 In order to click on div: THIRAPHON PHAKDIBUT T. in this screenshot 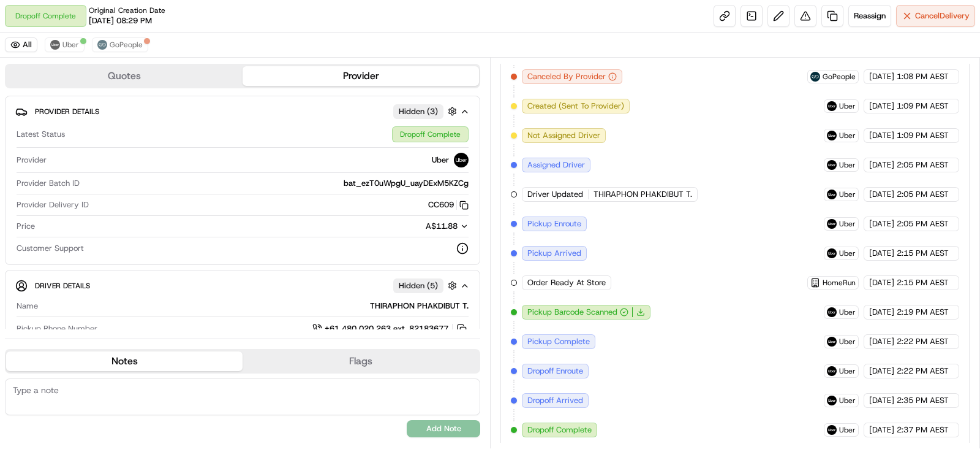, I will do `click(256, 306)`.